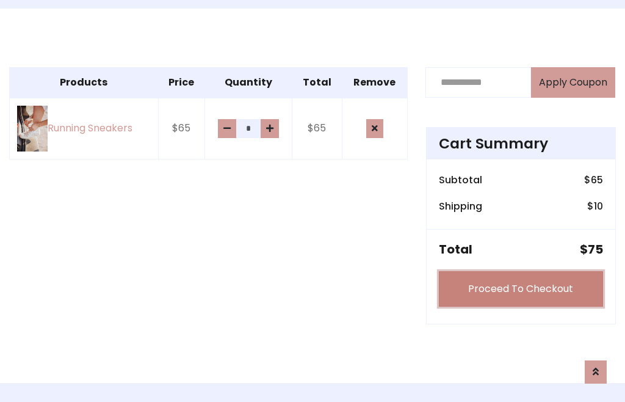  What do you see at coordinates (521, 289) in the screenshot?
I see `a: Proceed To Checkout` at bounding box center [521, 289].